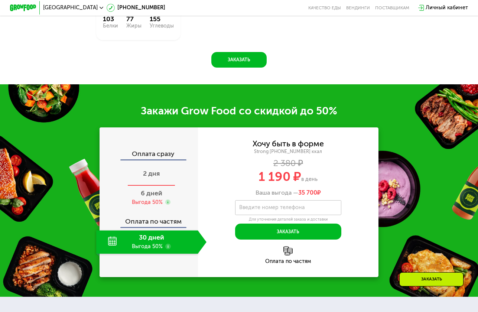  I want to click on a: Качество еды, so click(325, 8).